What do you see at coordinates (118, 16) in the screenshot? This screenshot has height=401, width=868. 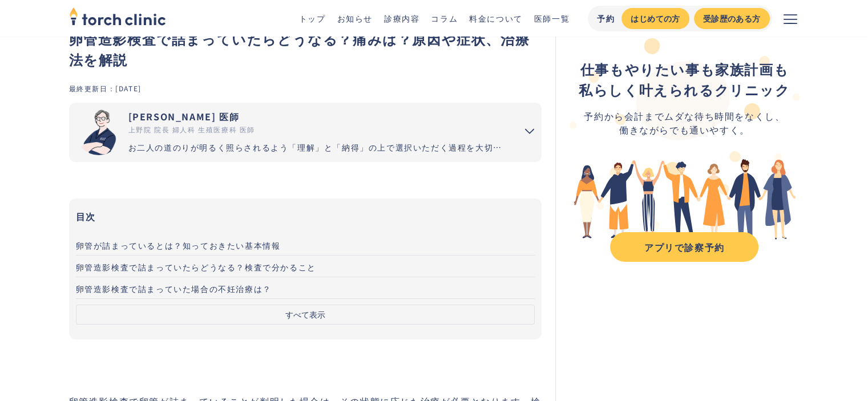 I see `img: torch clinic` at bounding box center [118, 16].